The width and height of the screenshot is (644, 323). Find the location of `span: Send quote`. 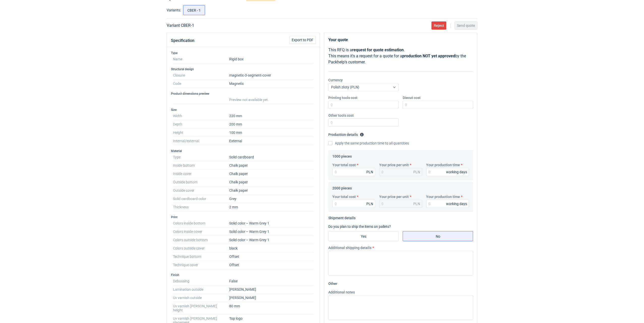

span: Send quote is located at coordinates (466, 25).